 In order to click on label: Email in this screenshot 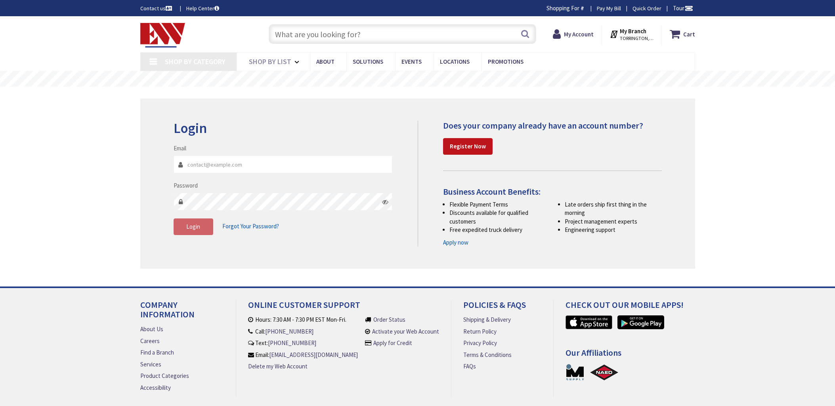, I will do `click(180, 148)`.